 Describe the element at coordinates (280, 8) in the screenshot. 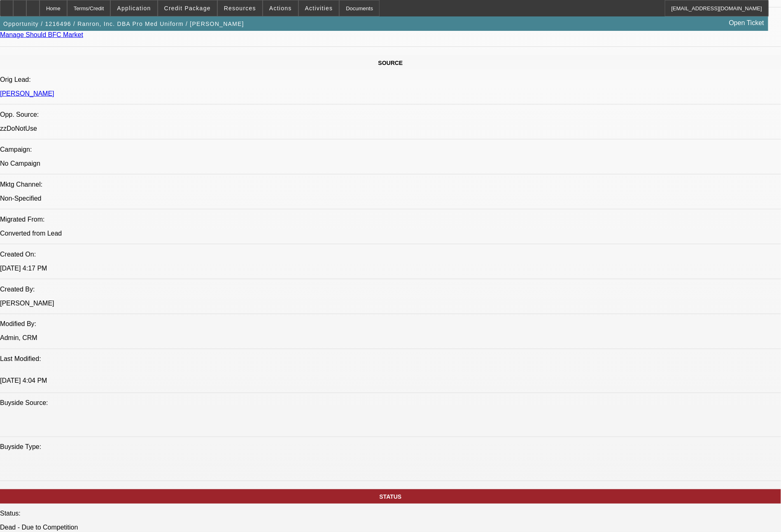

I see `span: Actions` at that location.